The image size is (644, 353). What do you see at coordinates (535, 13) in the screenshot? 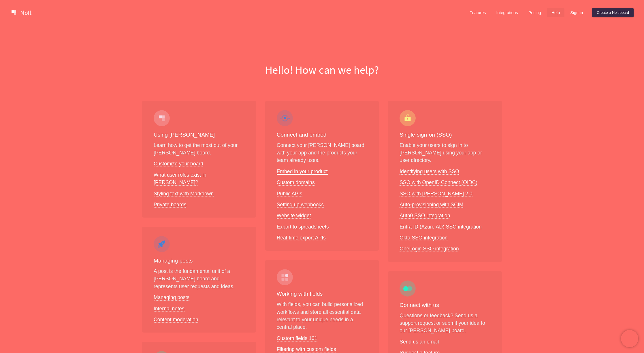
I see `a: Pricing` at bounding box center [535, 13].